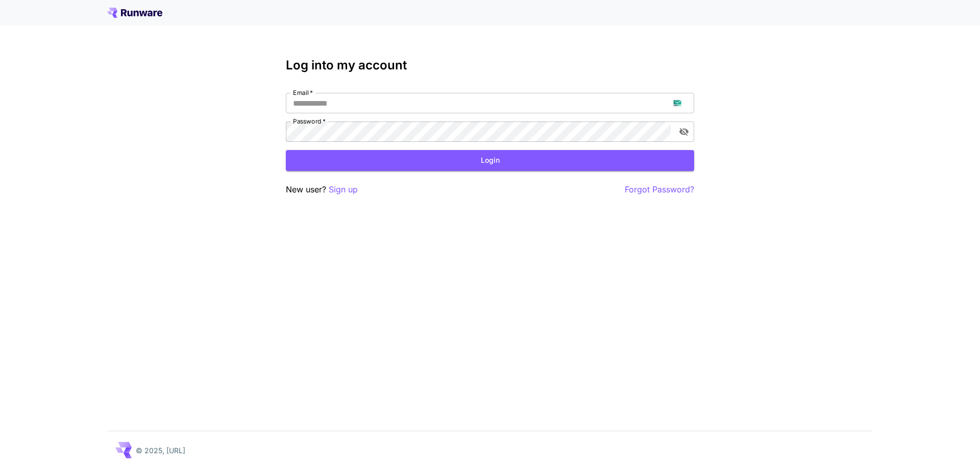 The height and width of the screenshot is (469, 980). Describe the element at coordinates (490, 65) in the screenshot. I see `h3: Log into my account` at that location.